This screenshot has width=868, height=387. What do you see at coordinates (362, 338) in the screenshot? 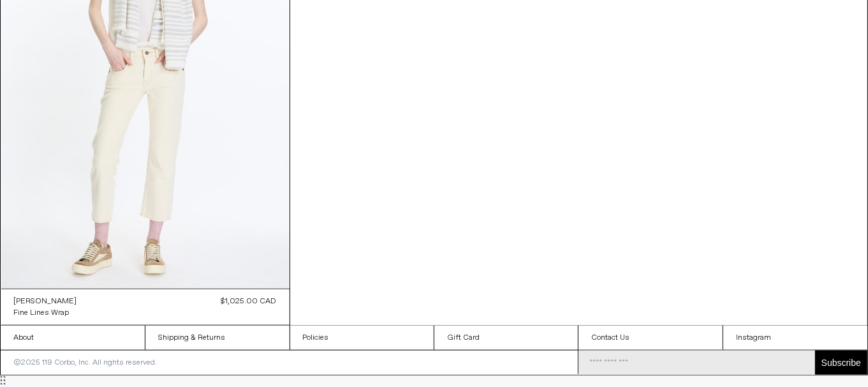
I see `a: Policies` at bounding box center [362, 338].